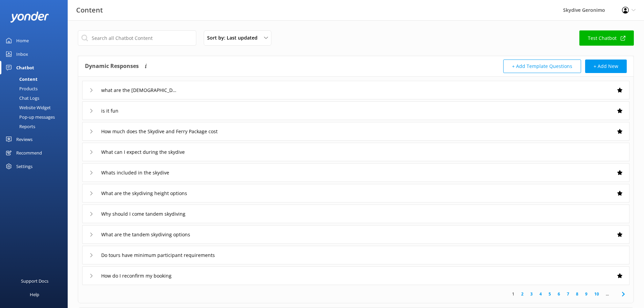 Image resolution: width=644 pixels, height=308 pixels. I want to click on a: 4, so click(540, 294).